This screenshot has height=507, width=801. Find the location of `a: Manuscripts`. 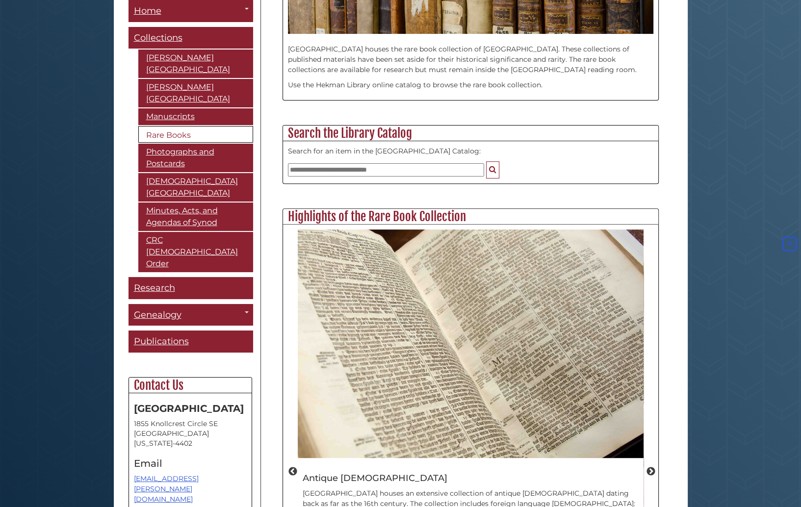

a: Manuscripts is located at coordinates (196, 117).